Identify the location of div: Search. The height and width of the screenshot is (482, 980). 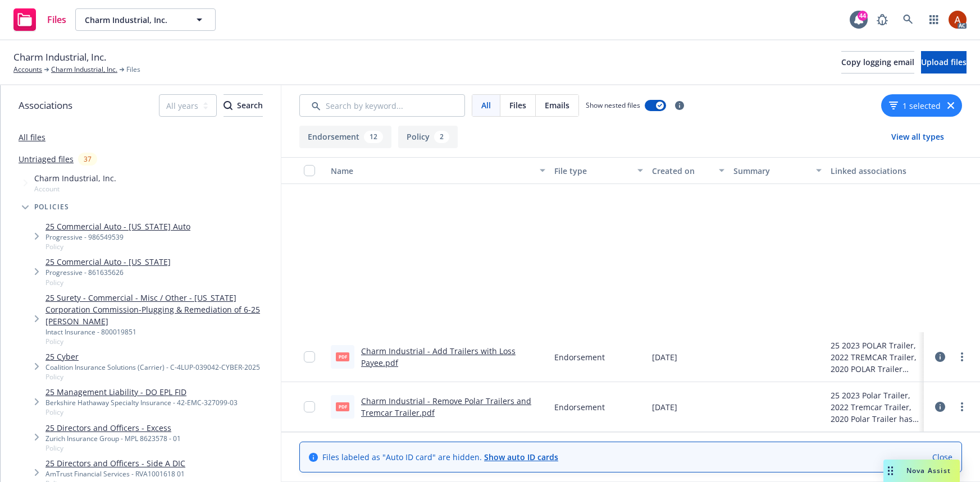
(243, 106).